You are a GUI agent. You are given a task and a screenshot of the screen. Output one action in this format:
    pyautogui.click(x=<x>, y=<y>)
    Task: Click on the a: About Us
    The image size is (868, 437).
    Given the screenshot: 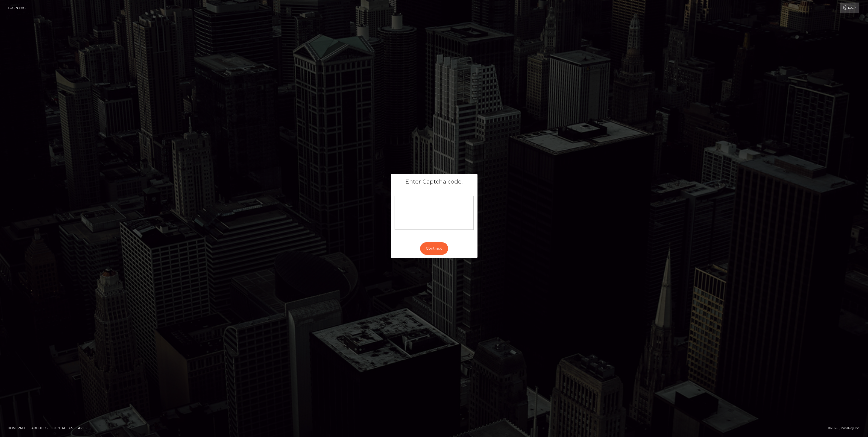 What is the action you would take?
    pyautogui.click(x=39, y=428)
    